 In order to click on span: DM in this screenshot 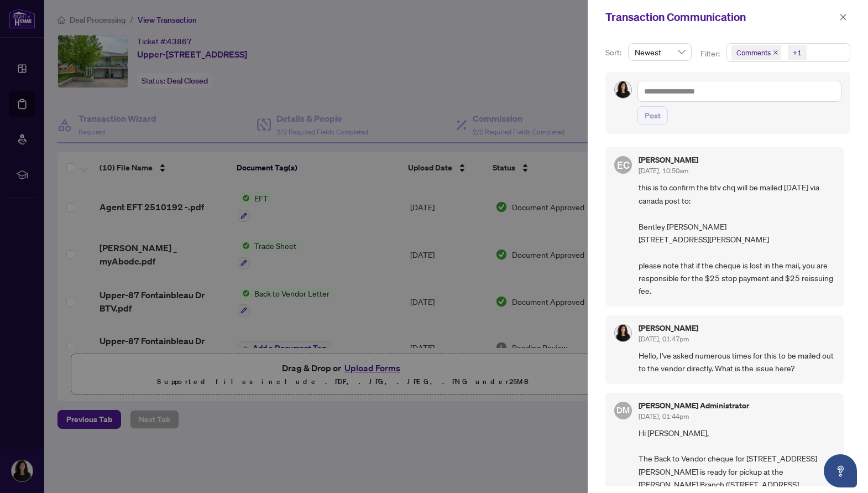, I will do `click(623, 410)`.